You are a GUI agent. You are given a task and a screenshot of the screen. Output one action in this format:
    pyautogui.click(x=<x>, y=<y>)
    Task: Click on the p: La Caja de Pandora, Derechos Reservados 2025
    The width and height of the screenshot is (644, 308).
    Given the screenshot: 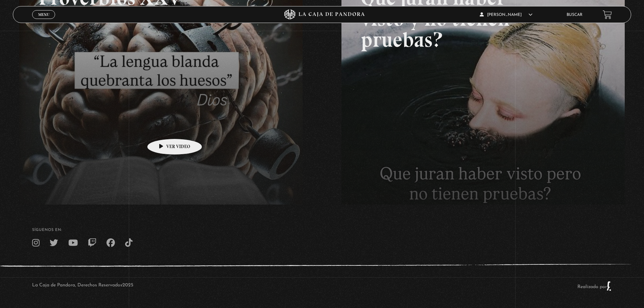 What is the action you would take?
    pyautogui.click(x=82, y=286)
    